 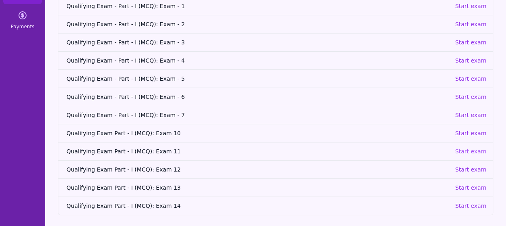 What do you see at coordinates (257, 6) in the screenshot?
I see `span: Qualifying Exam - Part - I (MCQ): Exam - 1` at bounding box center [257, 6].